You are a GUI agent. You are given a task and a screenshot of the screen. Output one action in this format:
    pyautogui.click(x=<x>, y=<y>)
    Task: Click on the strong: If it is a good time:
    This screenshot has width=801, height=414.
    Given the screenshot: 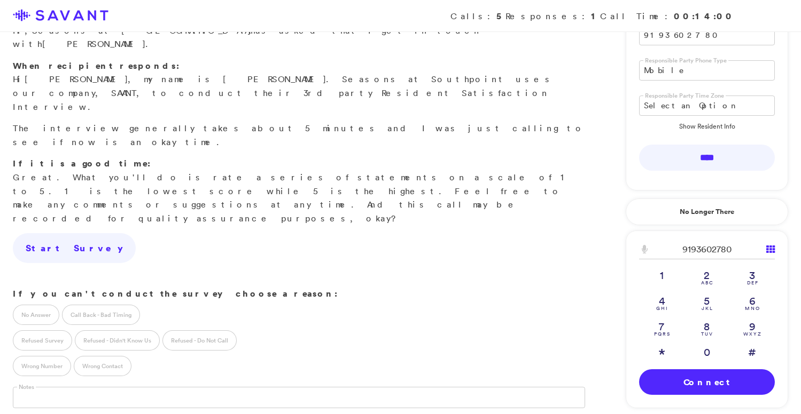 What is the action you would take?
    pyautogui.click(x=82, y=163)
    